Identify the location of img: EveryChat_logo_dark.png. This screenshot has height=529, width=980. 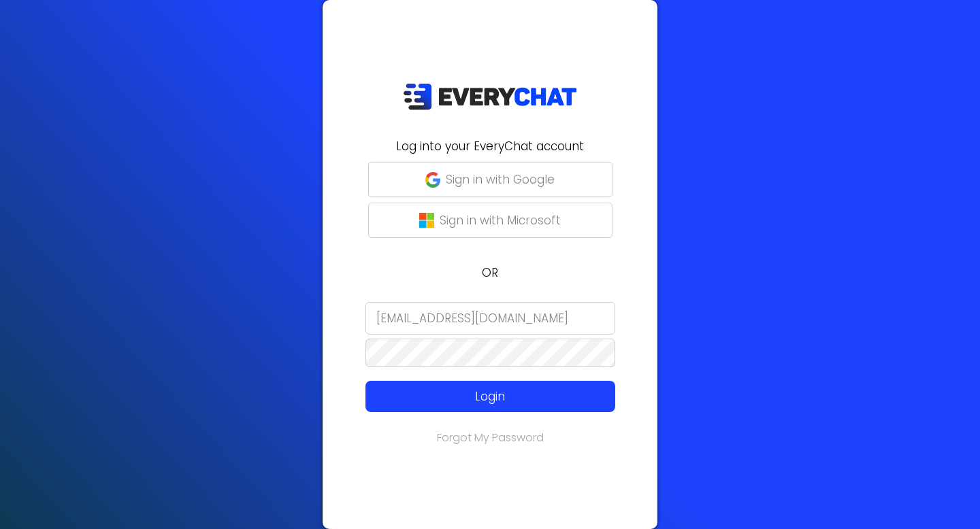
(490, 96).